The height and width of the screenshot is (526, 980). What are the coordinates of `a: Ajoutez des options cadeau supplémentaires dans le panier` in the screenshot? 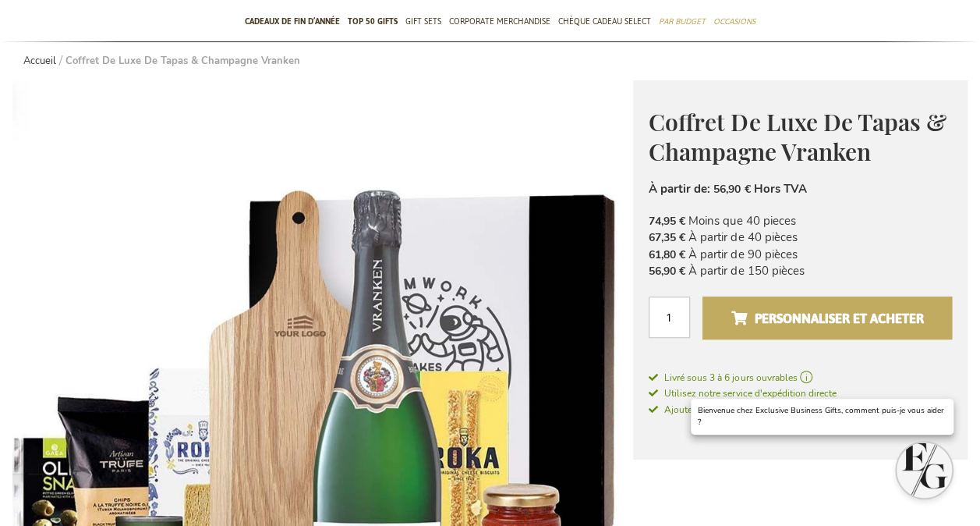 It's located at (800, 409).